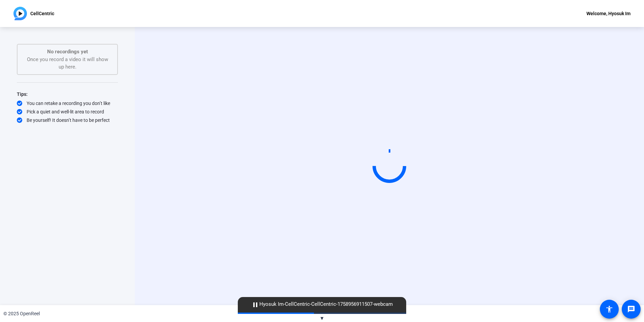 The image size is (644, 322). Describe the element at coordinates (67, 94) in the screenshot. I see `div: Tips:` at that location.